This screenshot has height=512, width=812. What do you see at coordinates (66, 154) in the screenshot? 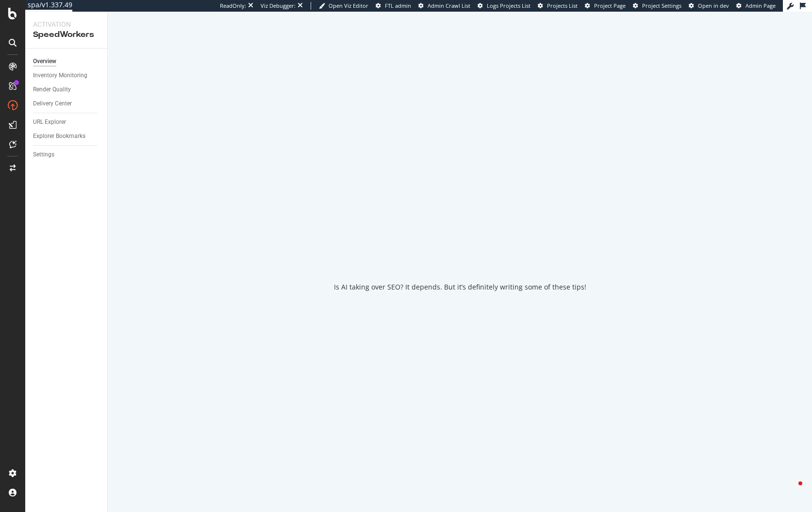
I see `a: Settings` at bounding box center [66, 154].